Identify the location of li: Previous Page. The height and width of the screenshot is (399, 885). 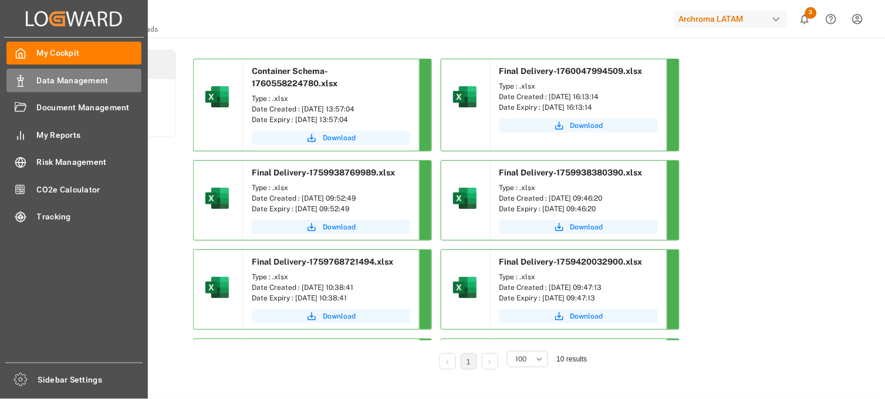
(448, 361).